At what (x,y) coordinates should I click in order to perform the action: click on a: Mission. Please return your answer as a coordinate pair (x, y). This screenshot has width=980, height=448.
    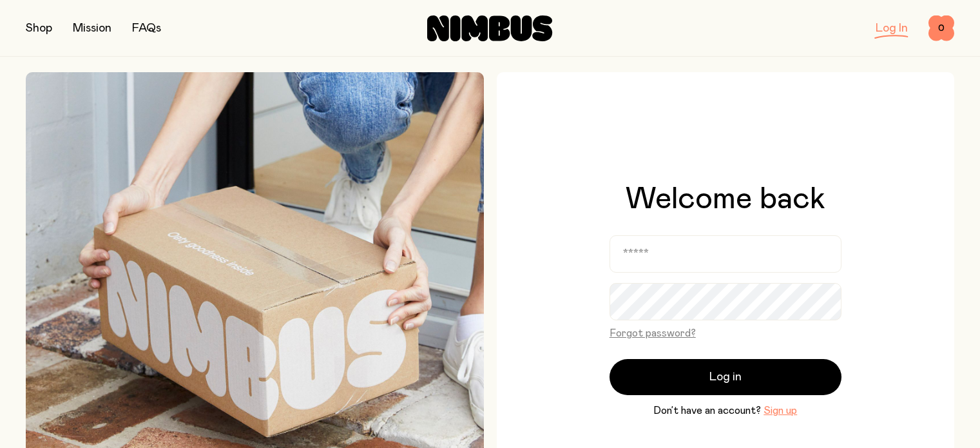
    Looking at the image, I should click on (92, 29).